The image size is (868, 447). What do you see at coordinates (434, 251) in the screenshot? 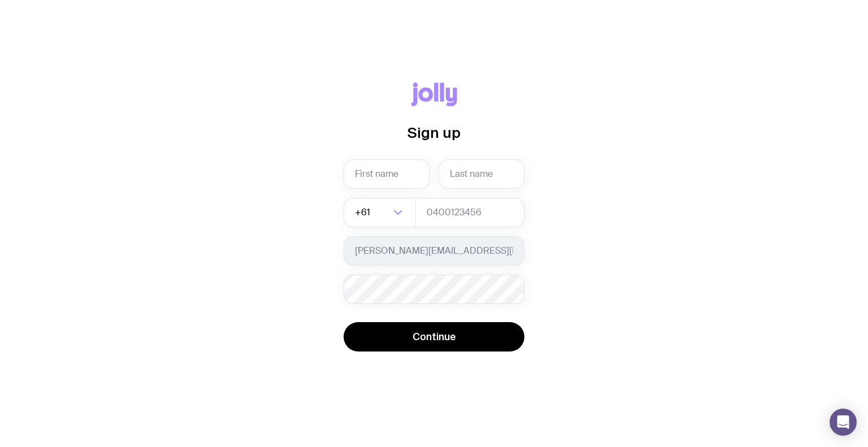
I see `input: you@email.com` at bounding box center [434, 251].